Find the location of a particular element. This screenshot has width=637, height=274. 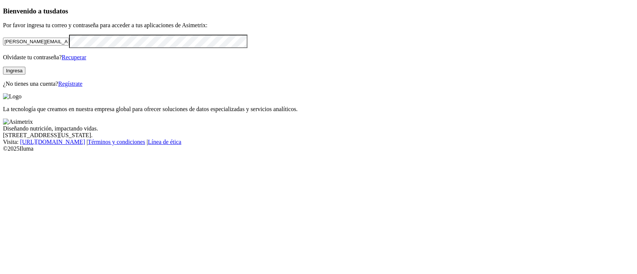

a: Regístrate is located at coordinates (70, 84).